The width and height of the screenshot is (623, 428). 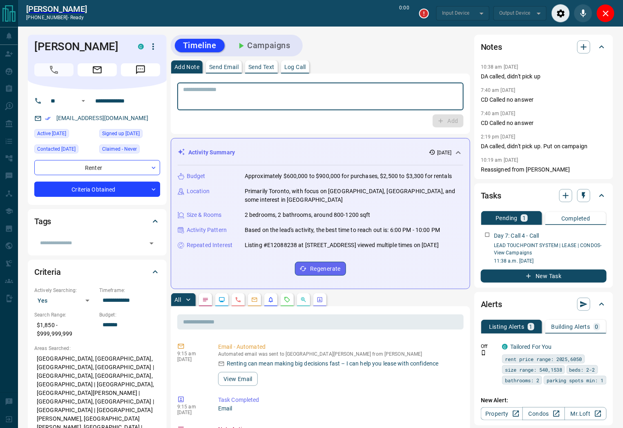 What do you see at coordinates (502, 414) in the screenshot?
I see `a: Property` at bounding box center [502, 414].